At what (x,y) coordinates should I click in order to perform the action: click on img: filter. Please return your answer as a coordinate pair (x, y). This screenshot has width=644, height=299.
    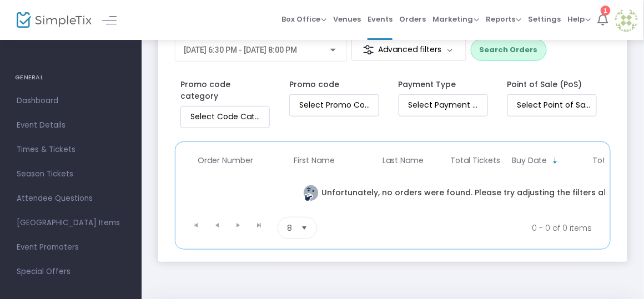
    Looking at the image, I should click on (368, 50).